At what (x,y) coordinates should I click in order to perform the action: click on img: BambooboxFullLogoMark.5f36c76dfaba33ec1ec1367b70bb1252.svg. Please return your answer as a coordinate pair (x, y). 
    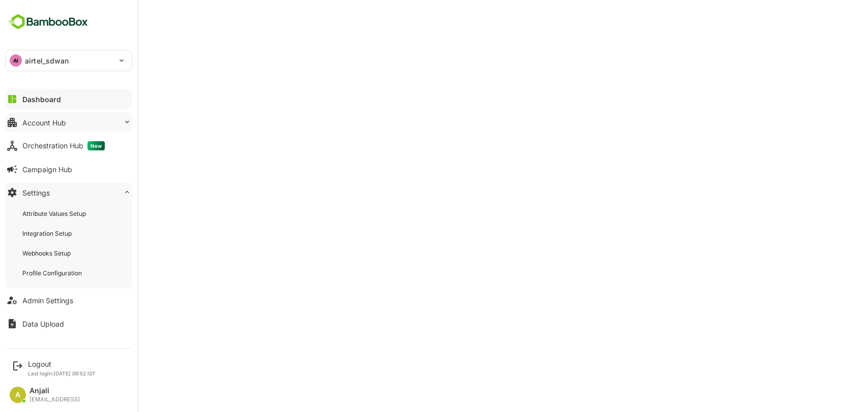
    Looking at the image, I should click on (48, 22).